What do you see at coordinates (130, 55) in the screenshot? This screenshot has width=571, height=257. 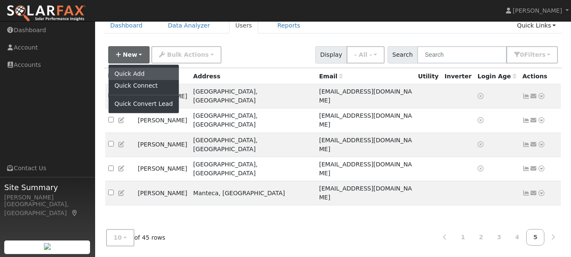 I see `span: New` at bounding box center [130, 55].